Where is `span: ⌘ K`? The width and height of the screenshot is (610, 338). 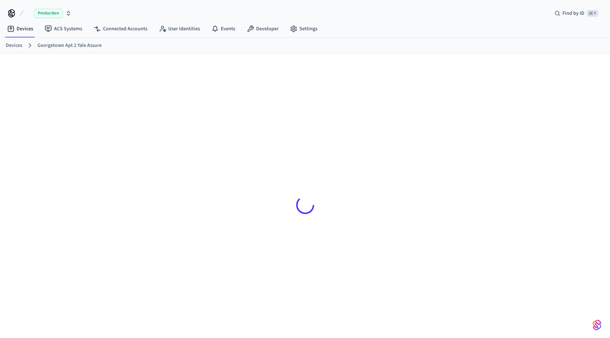 span: ⌘ K is located at coordinates (592, 13).